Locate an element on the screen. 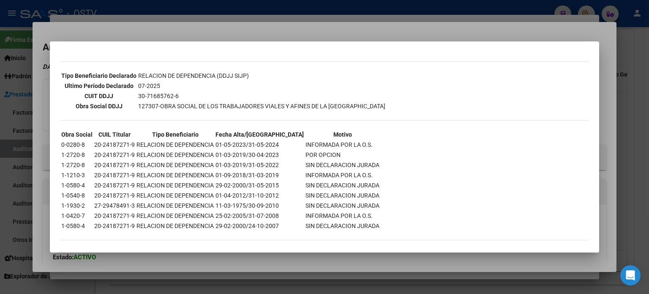 This screenshot has width=649, height=294. td: 11-03-1975/30-09-2010 is located at coordinates (259, 205).